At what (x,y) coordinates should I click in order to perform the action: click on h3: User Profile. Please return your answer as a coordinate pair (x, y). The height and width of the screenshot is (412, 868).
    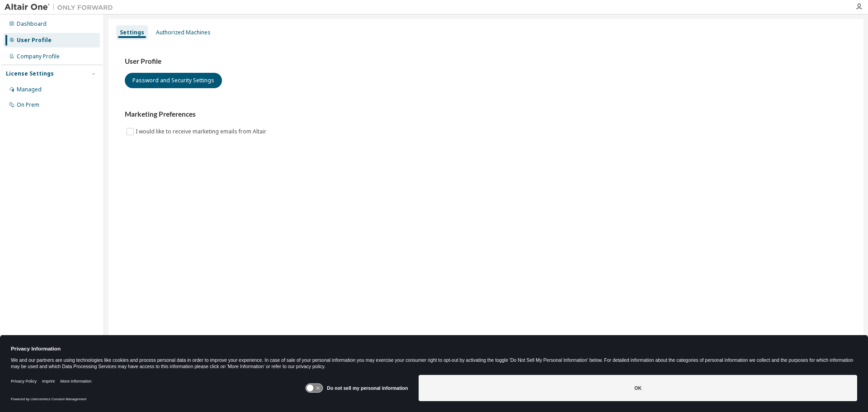
    Looking at the image, I should click on (486, 61).